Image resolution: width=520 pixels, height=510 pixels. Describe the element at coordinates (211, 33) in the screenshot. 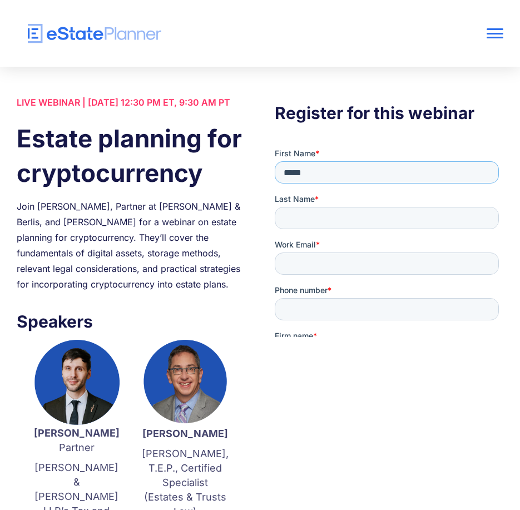

I see `a: home` at that location.